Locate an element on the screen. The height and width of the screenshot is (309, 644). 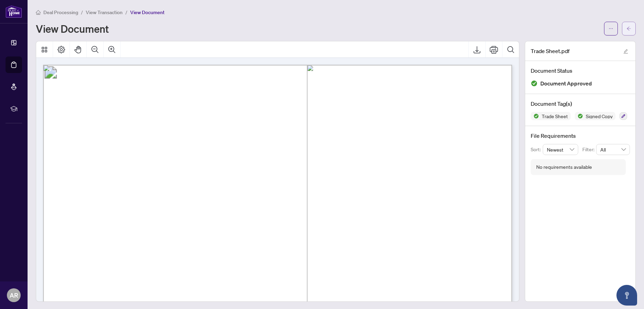
span: All is located at coordinates (613, 149).